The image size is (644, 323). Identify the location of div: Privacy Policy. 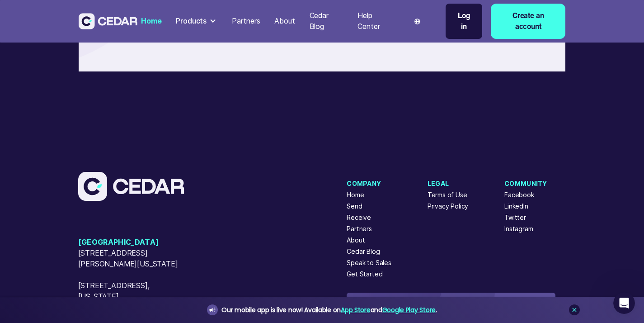
(448, 206).